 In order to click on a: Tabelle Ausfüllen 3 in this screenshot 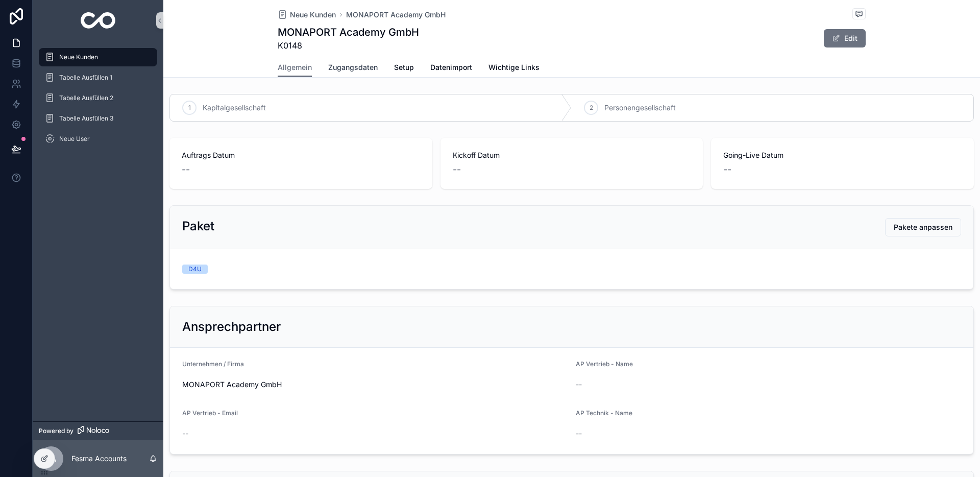, I will do `click(98, 119)`.